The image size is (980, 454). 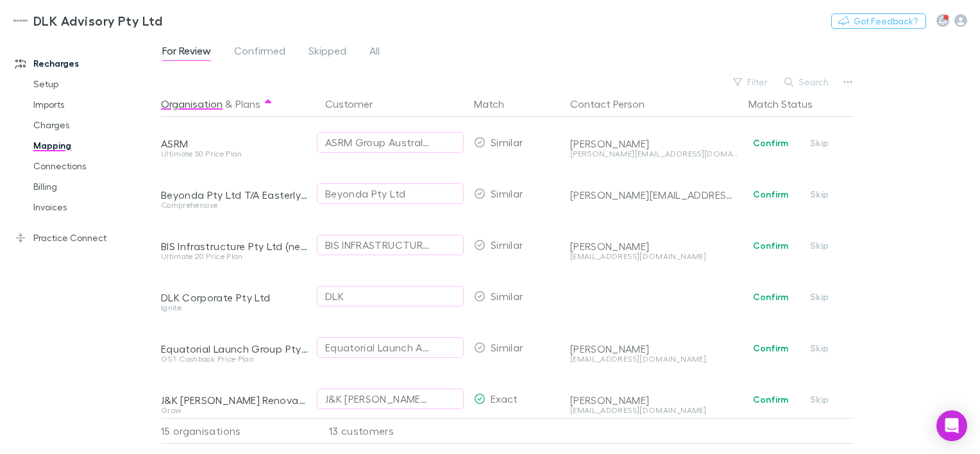 What do you see at coordinates (94, 125) in the screenshot?
I see `a: Charges` at bounding box center [94, 125].